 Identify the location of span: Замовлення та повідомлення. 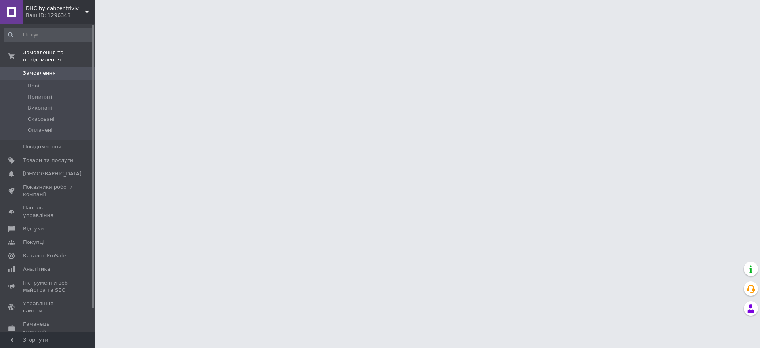
(59, 56).